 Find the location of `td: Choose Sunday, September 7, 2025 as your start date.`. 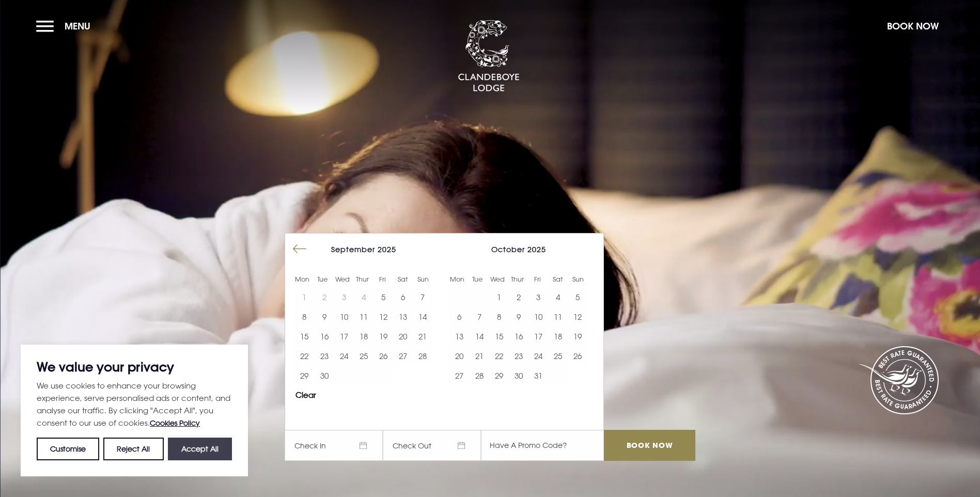

td: Choose Sunday, September 7, 2025 as your start date. is located at coordinates (423, 297).